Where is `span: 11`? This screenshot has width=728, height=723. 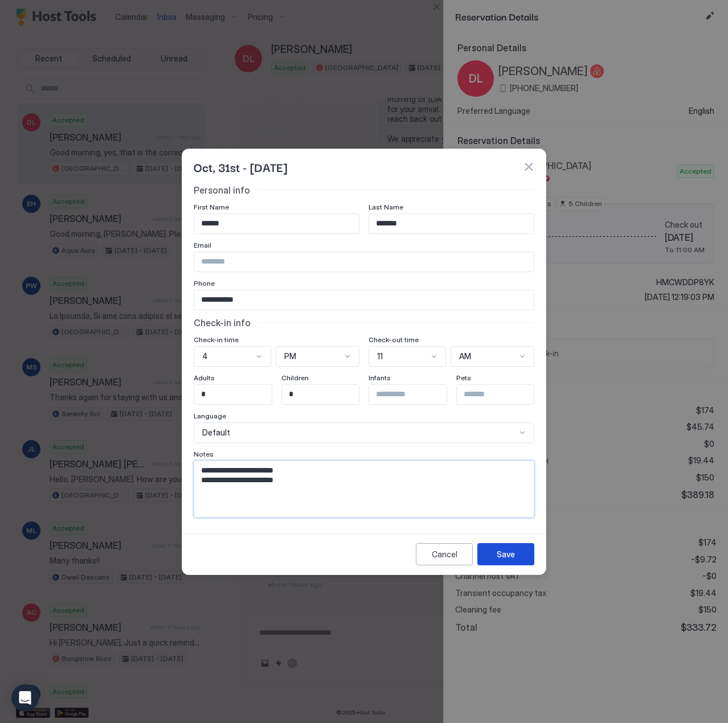
span: 11 is located at coordinates (380, 356).